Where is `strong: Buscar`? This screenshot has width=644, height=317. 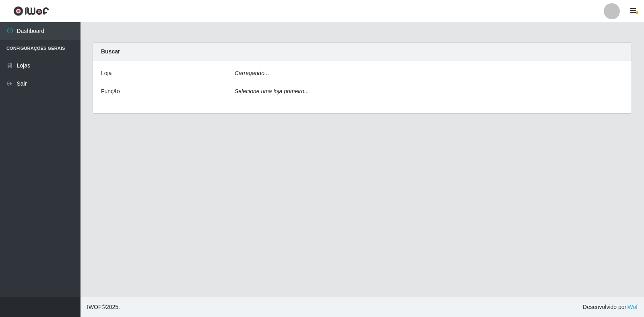
strong: Buscar is located at coordinates (110, 52).